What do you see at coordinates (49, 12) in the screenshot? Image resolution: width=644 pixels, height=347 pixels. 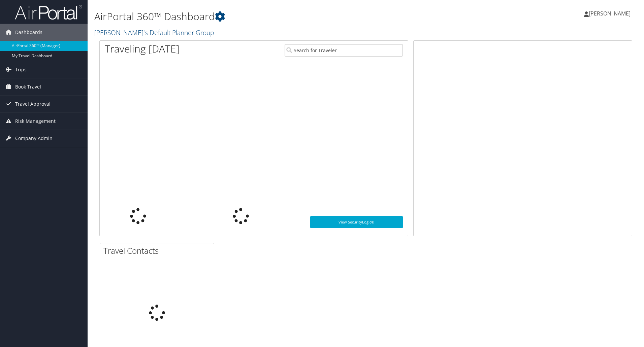 I see `img: airportal-logo.png` at bounding box center [49, 12].